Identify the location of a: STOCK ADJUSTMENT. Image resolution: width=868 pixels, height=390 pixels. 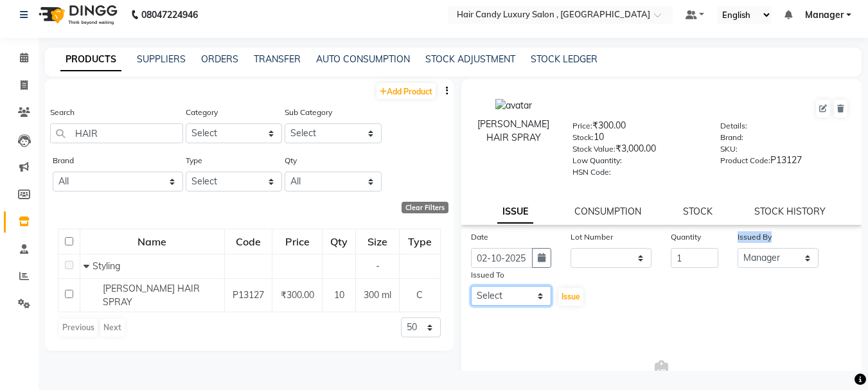
(471, 59).